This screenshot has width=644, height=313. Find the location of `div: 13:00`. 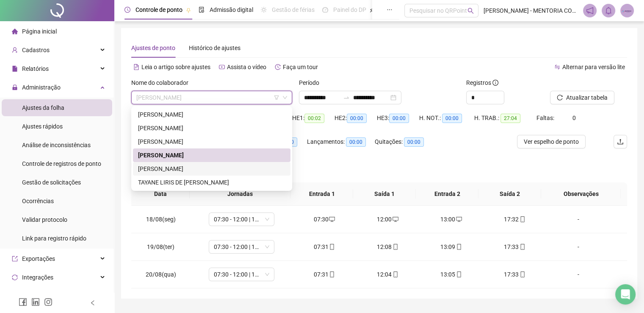

div: 13:00 is located at coordinates (452, 219).